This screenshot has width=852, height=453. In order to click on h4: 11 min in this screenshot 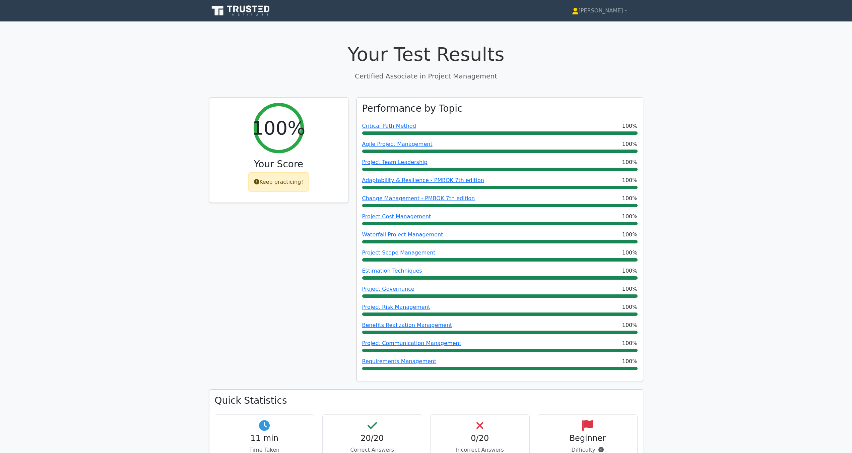, I will do `click(265, 438)`.